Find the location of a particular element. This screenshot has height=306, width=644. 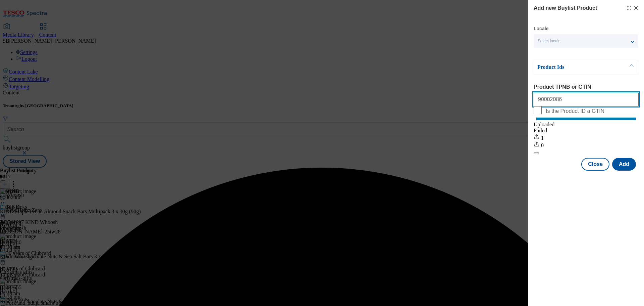

button: Close is located at coordinates (596, 164).